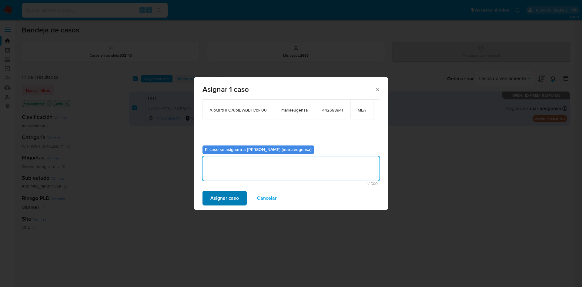 Image resolution: width=582 pixels, height=287 pixels. I want to click on span: MLA, so click(361, 110).